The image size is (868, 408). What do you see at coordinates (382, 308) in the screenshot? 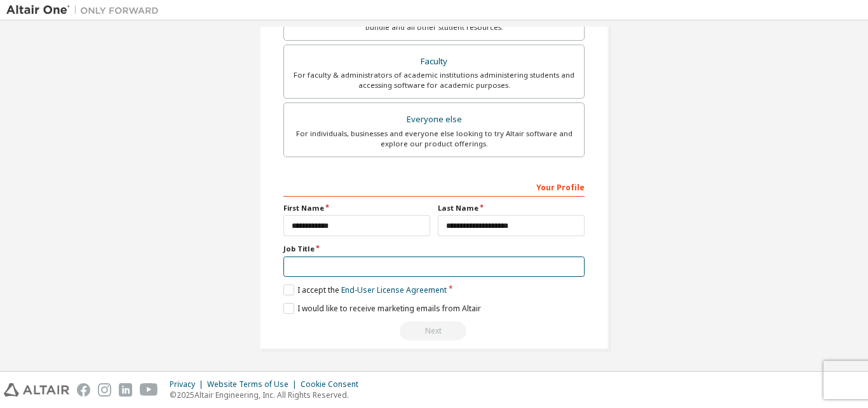
I see `label: I would like to receive marketing emails from Altair` at bounding box center [382, 308].